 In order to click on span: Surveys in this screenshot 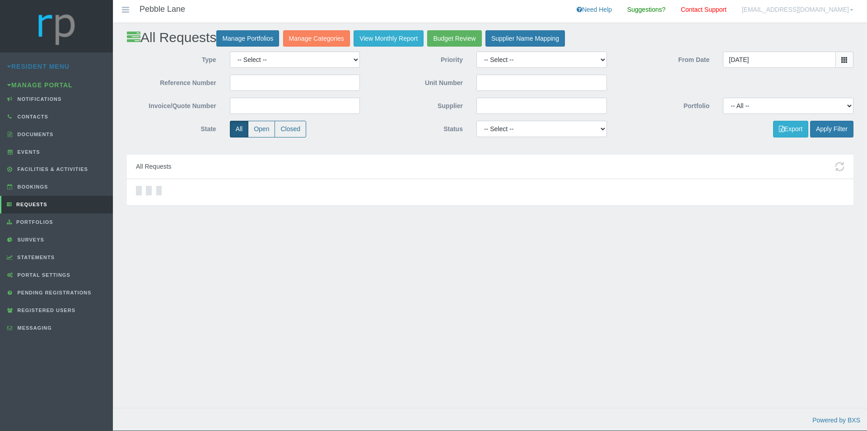, I will do `click(30, 239)`.